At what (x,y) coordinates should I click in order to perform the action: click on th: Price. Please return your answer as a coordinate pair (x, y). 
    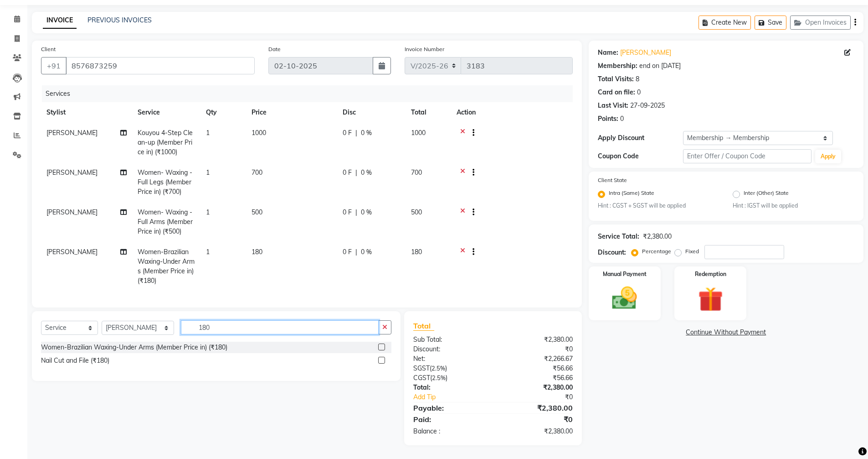
    Looking at the image, I should click on (292, 112).